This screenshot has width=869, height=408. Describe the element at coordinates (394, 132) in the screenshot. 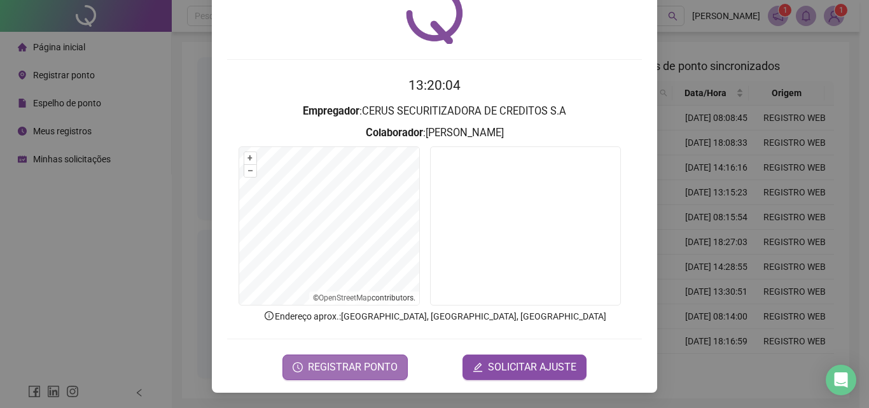

I see `strong: Colaborador` at that location.